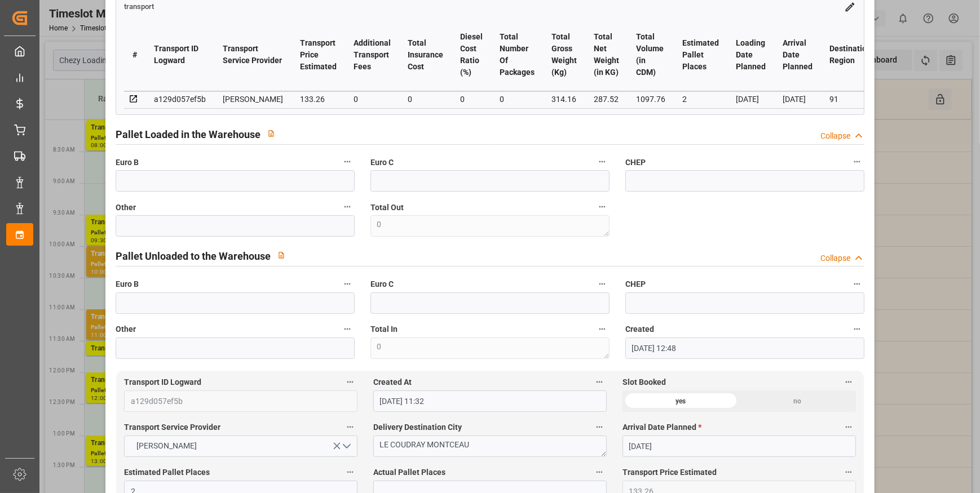 This screenshot has width=980, height=493. I want to click on button: Arrival Date Planned *, so click(849, 427).